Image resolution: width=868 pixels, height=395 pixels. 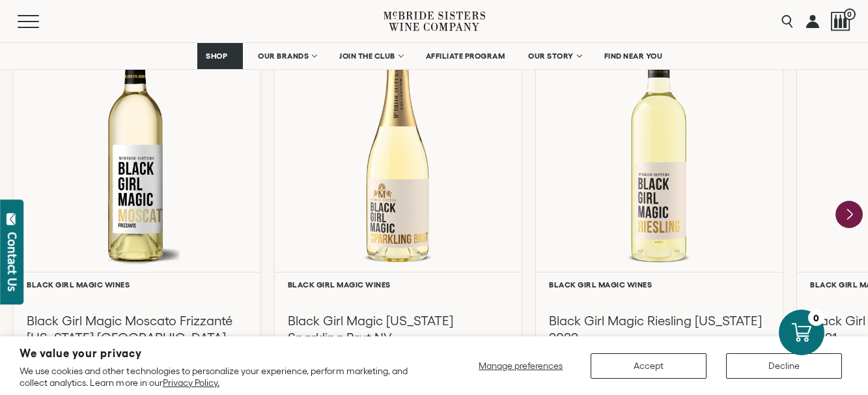 I want to click on button: Accept, so click(x=649, y=365).